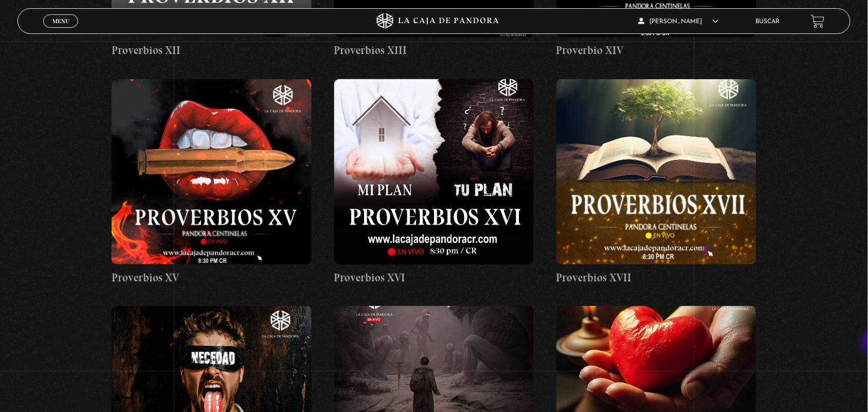 The width and height of the screenshot is (868, 412). I want to click on h4: Proverbios XII, so click(211, 51).